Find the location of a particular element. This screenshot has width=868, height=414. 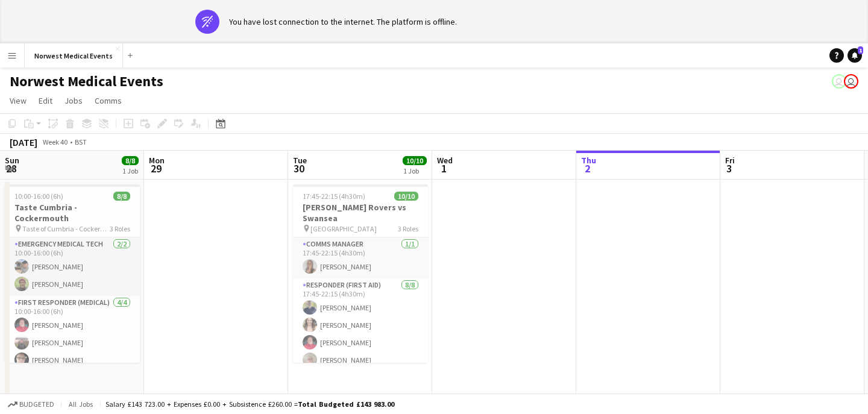

span: Budgeted is located at coordinates (37, 404).